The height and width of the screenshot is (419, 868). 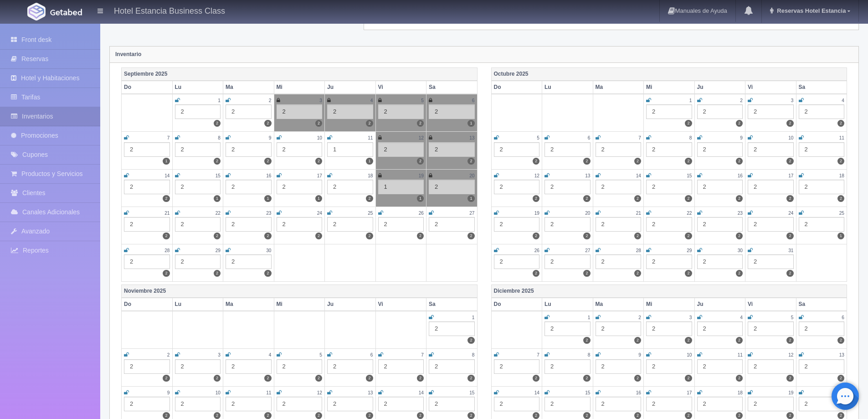 What do you see at coordinates (719, 304) in the screenshot?
I see `th: Ju` at bounding box center [719, 304].